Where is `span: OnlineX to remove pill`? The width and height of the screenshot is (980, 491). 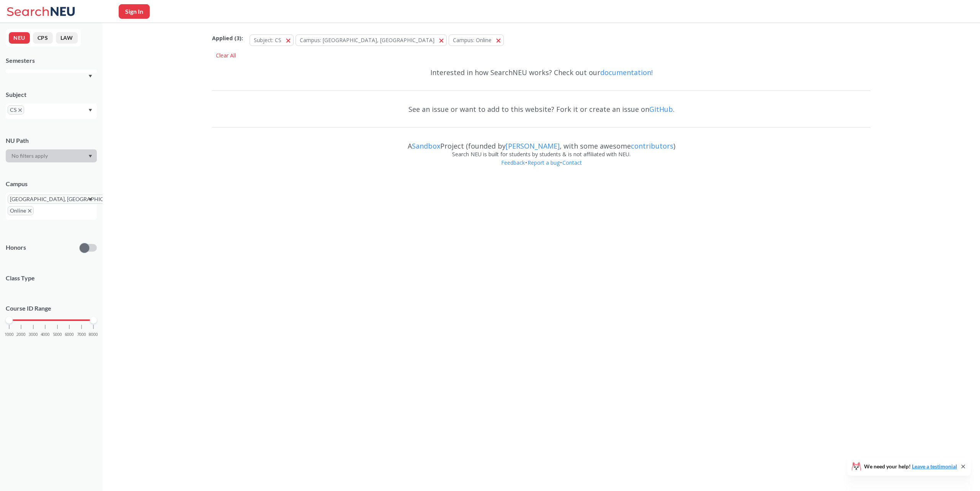 span: OnlineX to remove pill is located at coordinates (21, 211).